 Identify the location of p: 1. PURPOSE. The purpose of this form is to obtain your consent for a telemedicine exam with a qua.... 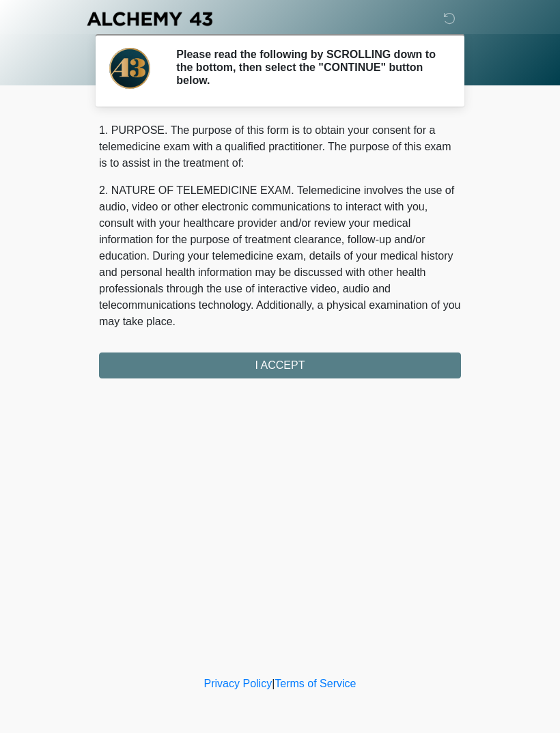
(280, 147).